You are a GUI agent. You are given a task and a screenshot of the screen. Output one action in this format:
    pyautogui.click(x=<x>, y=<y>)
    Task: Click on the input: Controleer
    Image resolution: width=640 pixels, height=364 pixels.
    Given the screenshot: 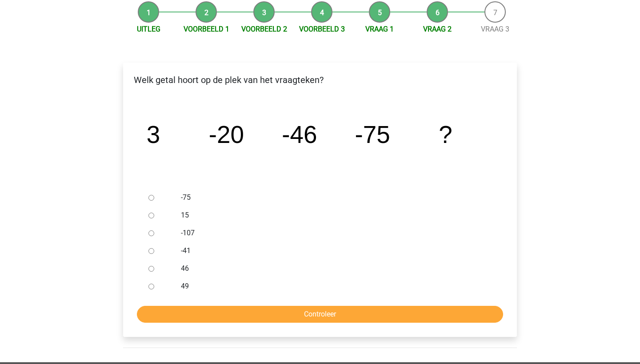 What is the action you would take?
    pyautogui.click(x=320, y=314)
    